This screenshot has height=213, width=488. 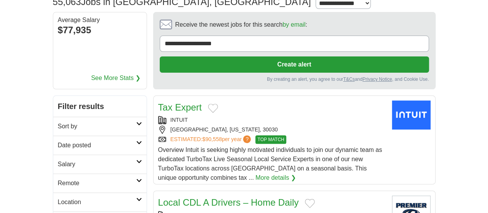 I want to click on h2: Filter results, so click(x=100, y=106).